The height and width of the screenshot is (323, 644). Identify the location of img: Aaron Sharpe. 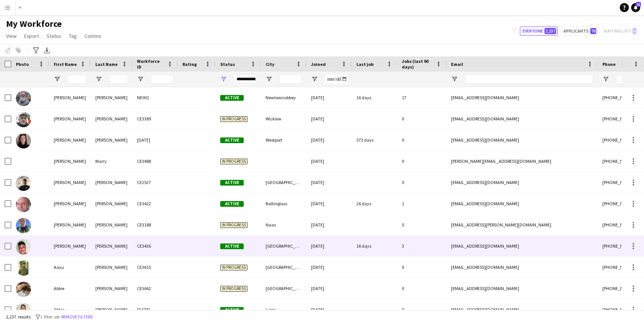
(24, 226).